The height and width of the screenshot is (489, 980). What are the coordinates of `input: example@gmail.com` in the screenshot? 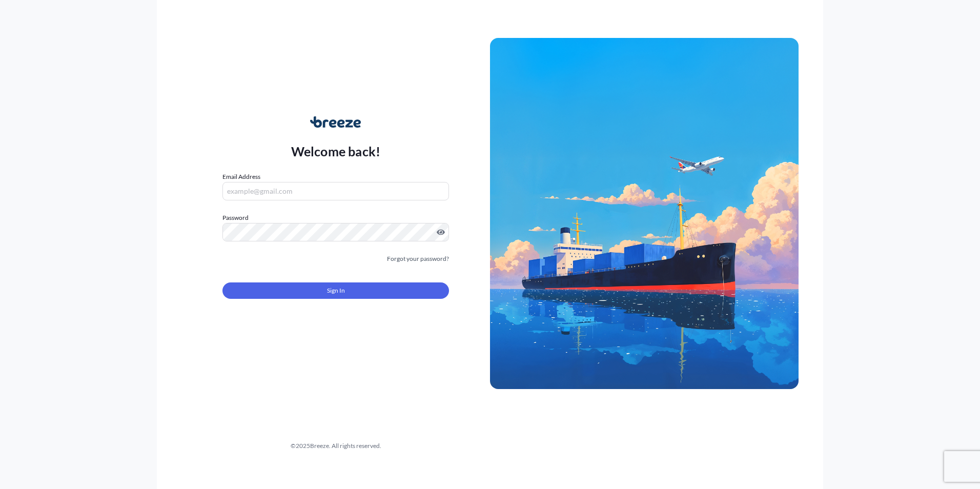 It's located at (335, 191).